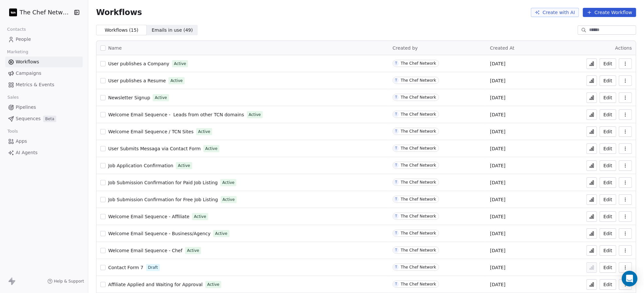  What do you see at coordinates (151, 132) in the screenshot?
I see `span: Welcome Email Sequence / TCN Sites` at bounding box center [151, 132].